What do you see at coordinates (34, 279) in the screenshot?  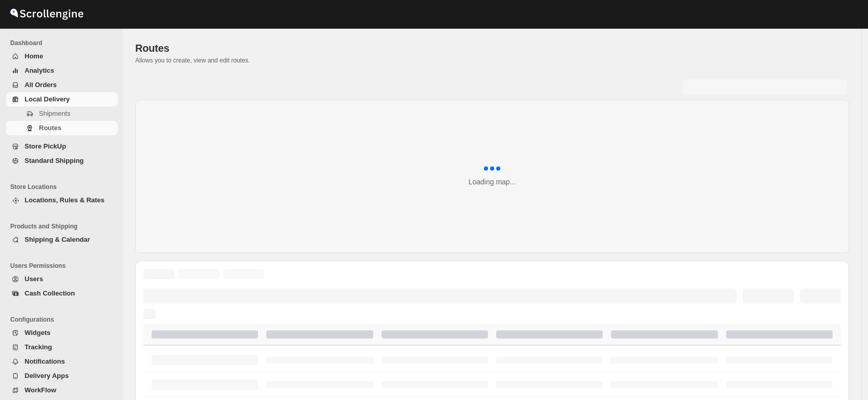 I see `span: Users` at bounding box center [34, 279].